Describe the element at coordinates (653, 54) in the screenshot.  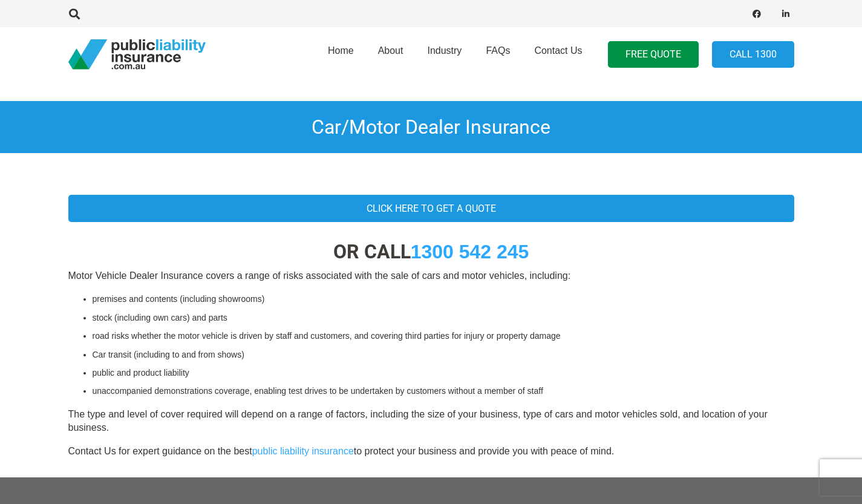
I see `a: FREE QUOTE` at that location.